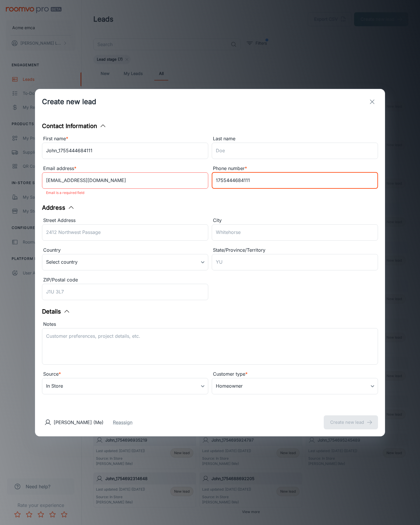  I want to click on div: Source, so click(125, 375).